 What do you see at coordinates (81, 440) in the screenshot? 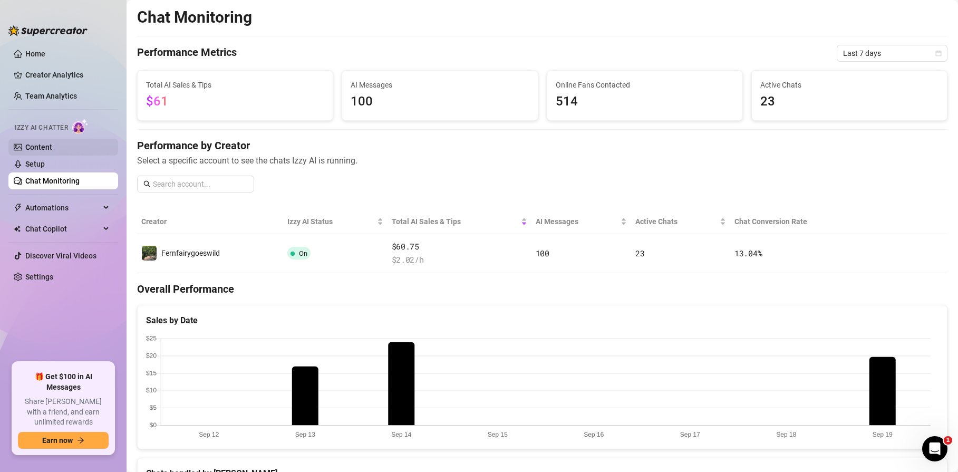
I see `span: arrow-right` at bounding box center [81, 440].